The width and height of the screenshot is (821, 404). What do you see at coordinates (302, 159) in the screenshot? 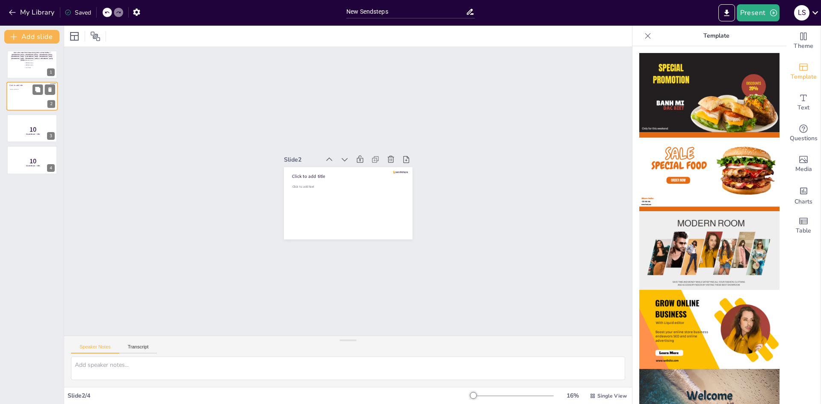
I see `div: Slide 2` at bounding box center [302, 159].